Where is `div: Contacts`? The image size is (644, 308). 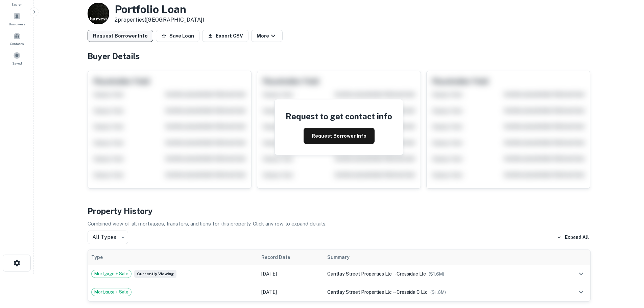 div: Contacts is located at coordinates (17, 38).